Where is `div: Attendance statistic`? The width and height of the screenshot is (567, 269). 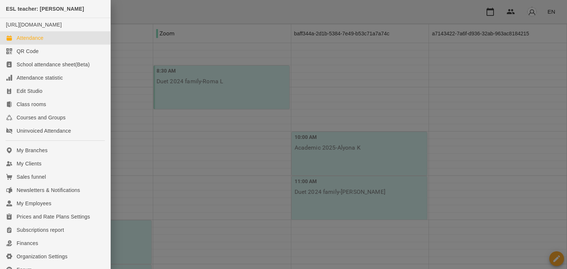 div: Attendance statistic is located at coordinates (39, 78).